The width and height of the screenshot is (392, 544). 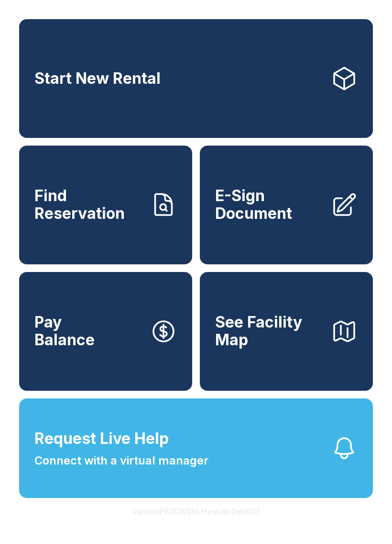 What do you see at coordinates (270, 204) in the screenshot?
I see `span: E-Sign Document` at bounding box center [270, 204].